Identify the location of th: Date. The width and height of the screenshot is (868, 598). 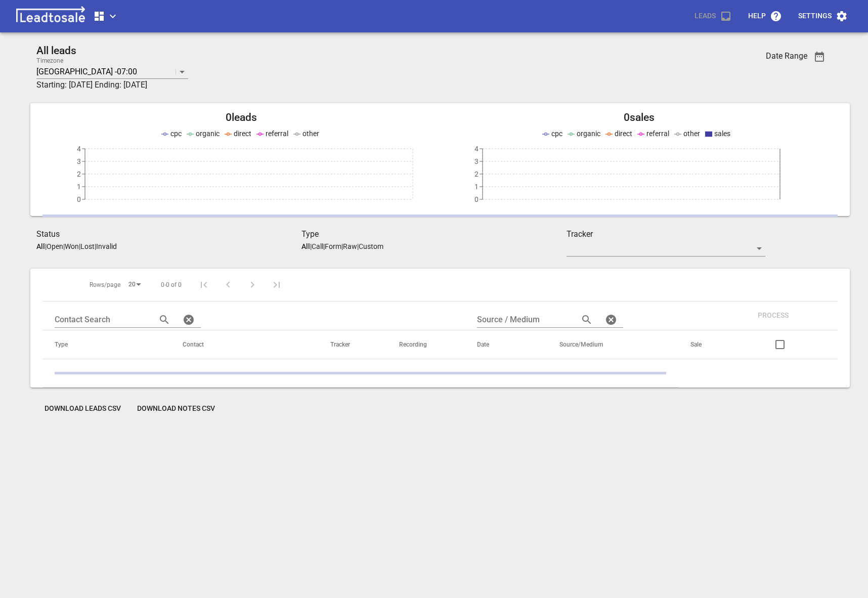
(506, 344).